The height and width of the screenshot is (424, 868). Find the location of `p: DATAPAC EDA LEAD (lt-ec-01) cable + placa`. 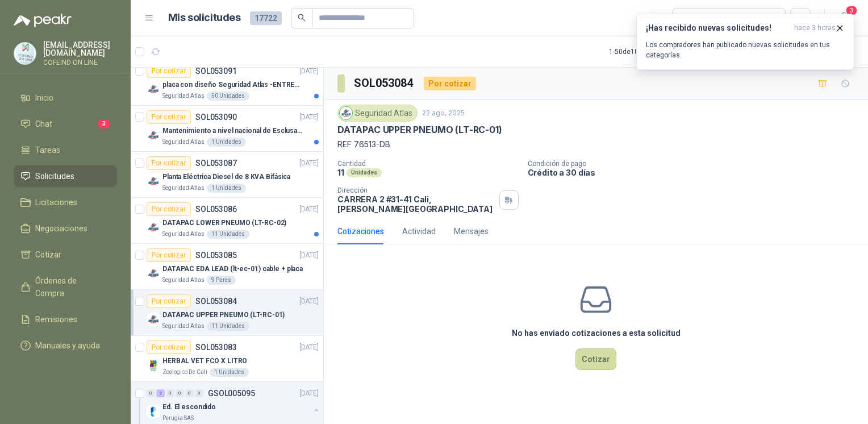

p: DATAPAC EDA LEAD (lt-ec-01) cable + placa is located at coordinates (232, 269).